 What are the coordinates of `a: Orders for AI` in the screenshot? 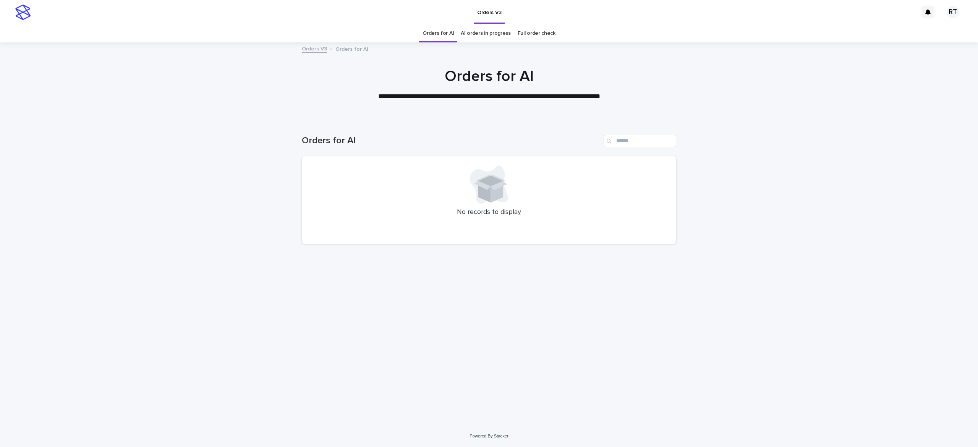 It's located at (438, 33).